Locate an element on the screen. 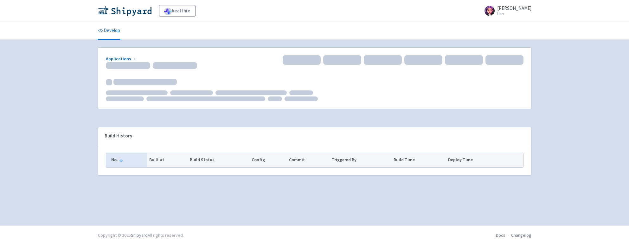  a: Applications is located at coordinates (121, 59).